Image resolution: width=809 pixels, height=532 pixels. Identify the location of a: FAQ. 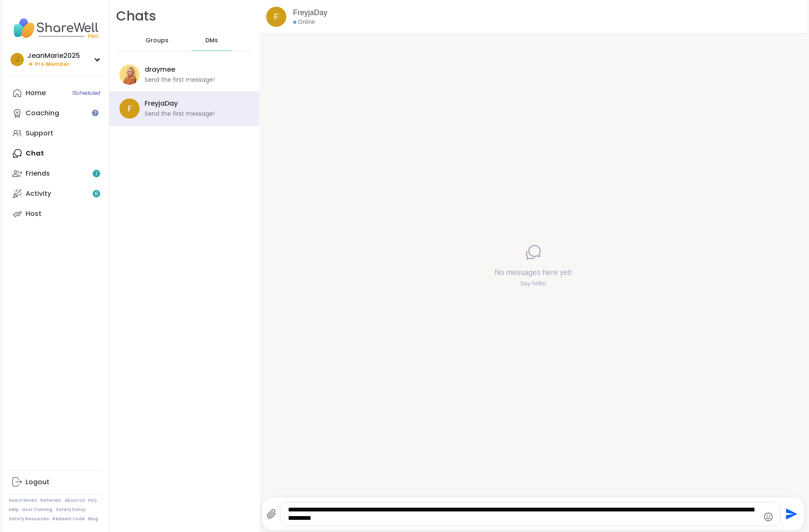
(92, 501).